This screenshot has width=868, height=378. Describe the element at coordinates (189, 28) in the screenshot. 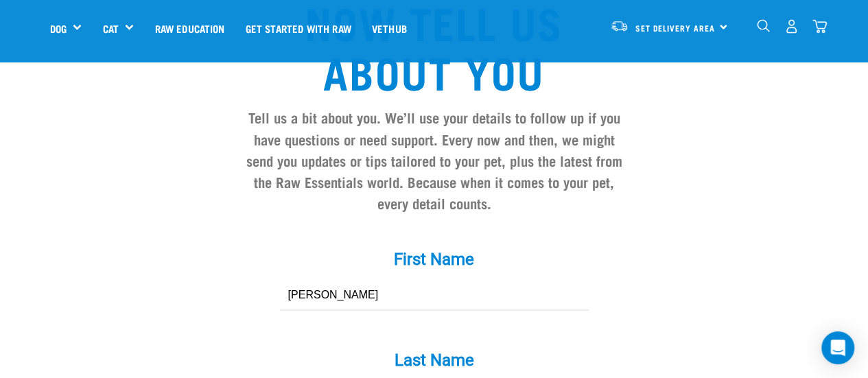

I see `a: Raw Education` at that location.